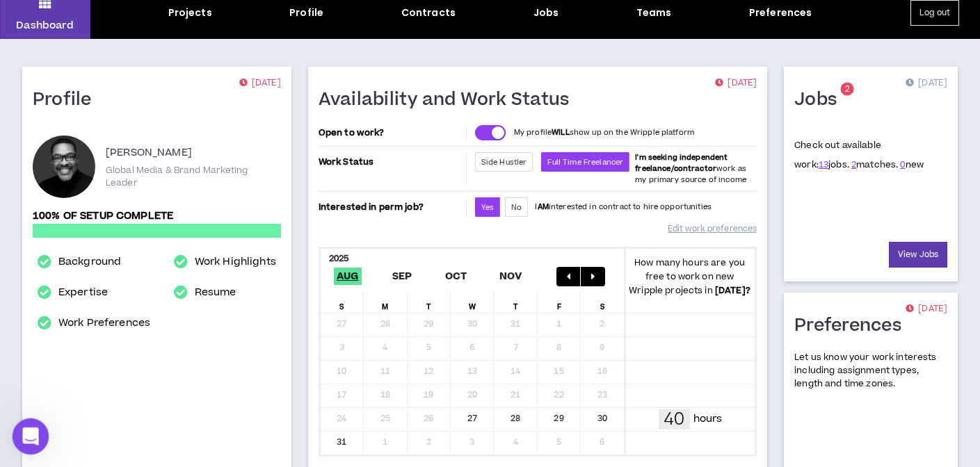 The width and height of the screenshot is (980, 467). Describe the element at coordinates (339, 258) in the screenshot. I see `b: 2025` at that location.